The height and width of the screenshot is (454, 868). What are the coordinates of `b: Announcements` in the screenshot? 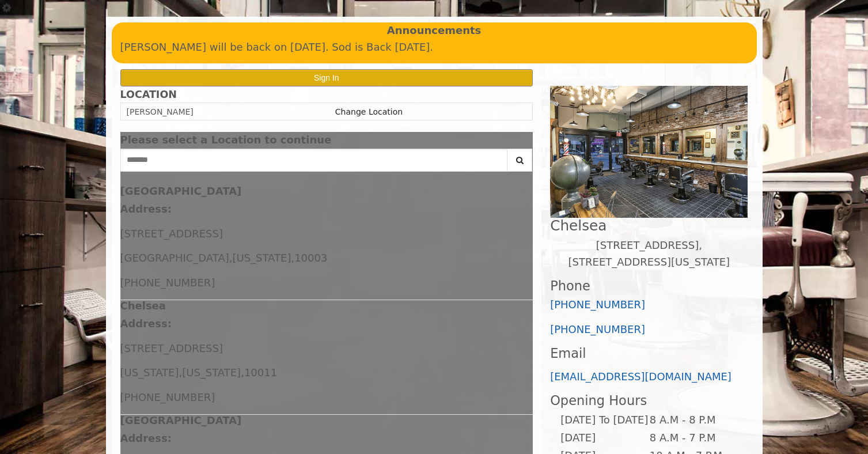 It's located at (434, 30).